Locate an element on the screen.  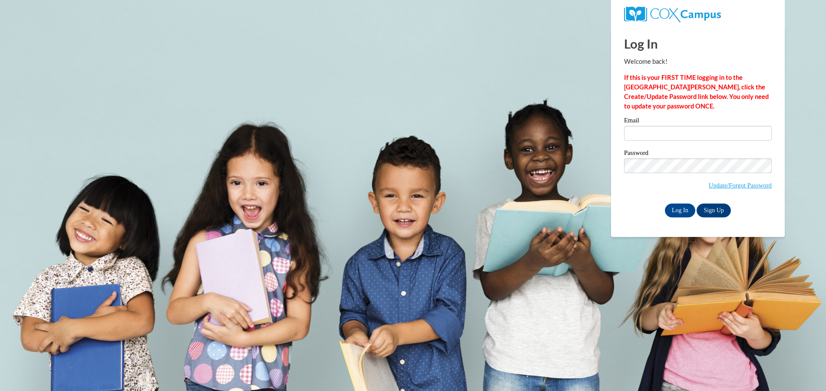
label: Password is located at coordinates (698, 154).